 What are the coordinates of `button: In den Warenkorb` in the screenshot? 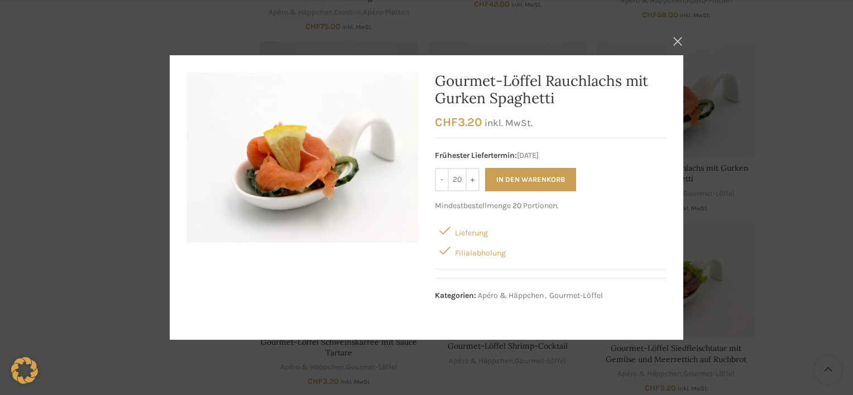 It's located at (530, 180).